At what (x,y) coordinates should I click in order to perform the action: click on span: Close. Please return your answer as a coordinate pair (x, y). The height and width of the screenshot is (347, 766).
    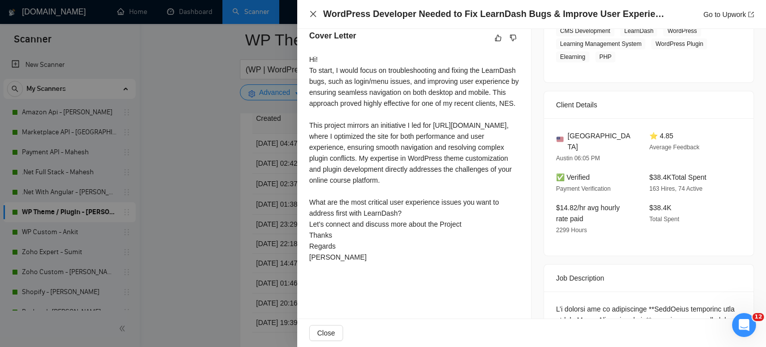
    Looking at the image, I should click on (326, 333).